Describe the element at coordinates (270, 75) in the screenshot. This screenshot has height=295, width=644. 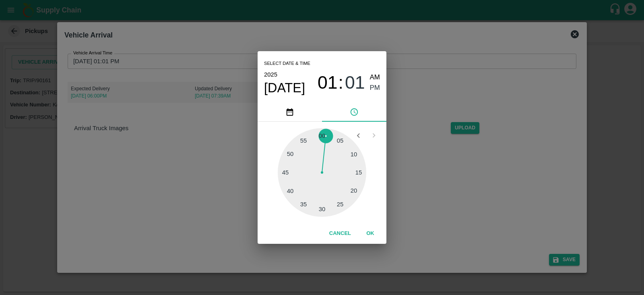
I see `button: 2025` at that location.